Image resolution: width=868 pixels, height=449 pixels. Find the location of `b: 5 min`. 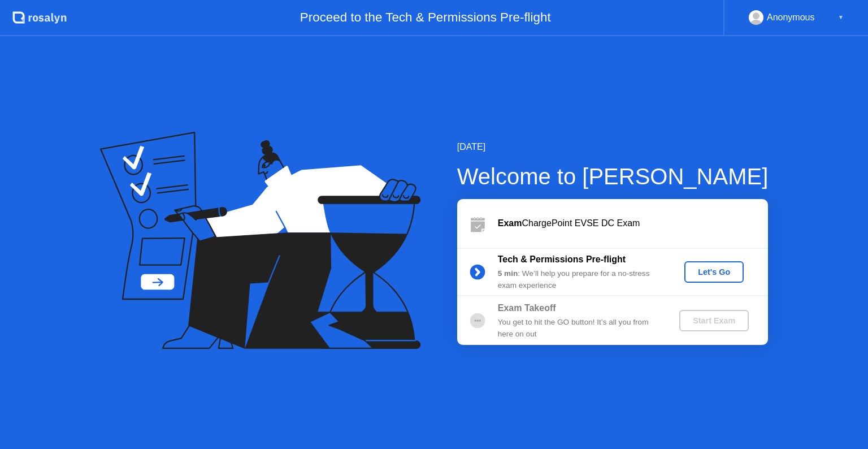

b: 5 min is located at coordinates (508, 273).